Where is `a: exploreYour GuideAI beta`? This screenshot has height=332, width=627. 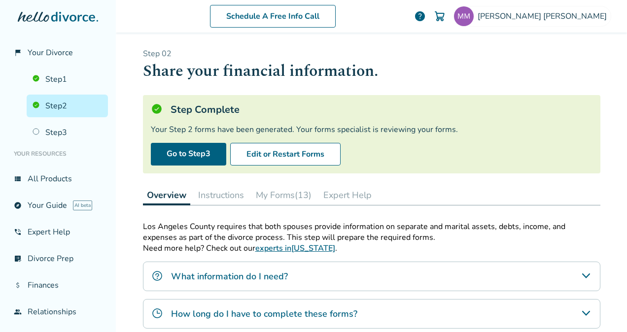 a: exploreYour GuideAI beta is located at coordinates (58, 206).